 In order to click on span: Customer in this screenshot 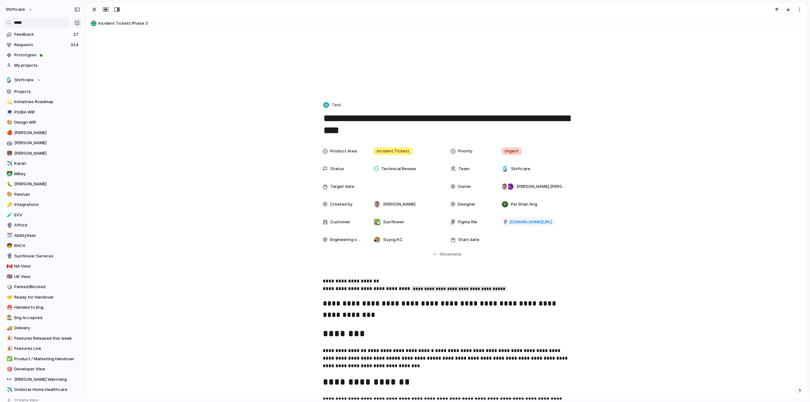, I will do `click(340, 222)`.